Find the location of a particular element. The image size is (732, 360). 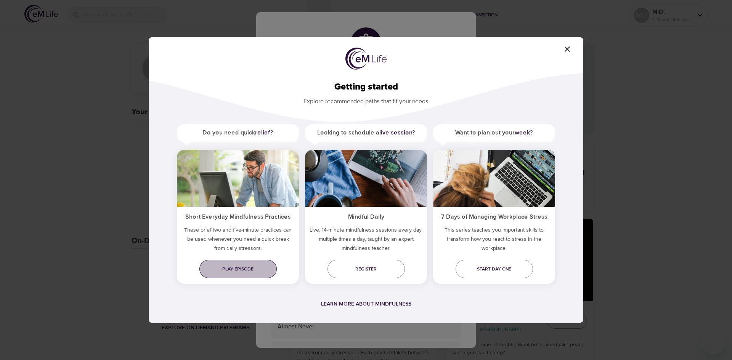

img: logo is located at coordinates (366, 59).